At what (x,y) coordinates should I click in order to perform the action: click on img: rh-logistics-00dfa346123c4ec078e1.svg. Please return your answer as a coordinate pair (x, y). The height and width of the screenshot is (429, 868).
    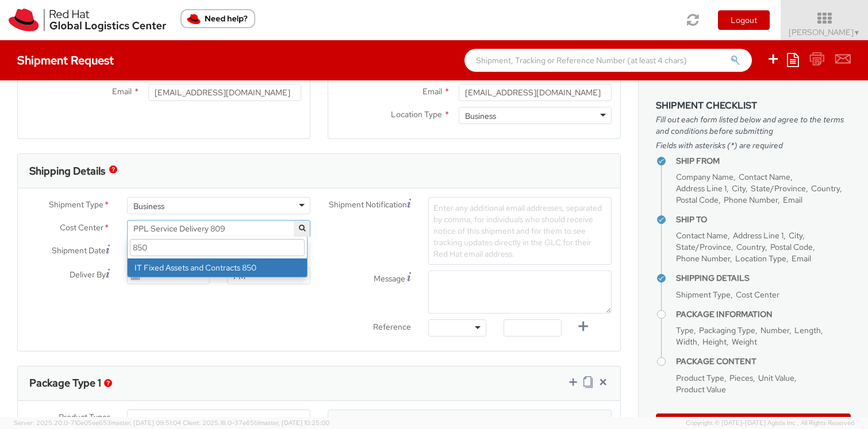
    Looking at the image, I should click on (88, 20).